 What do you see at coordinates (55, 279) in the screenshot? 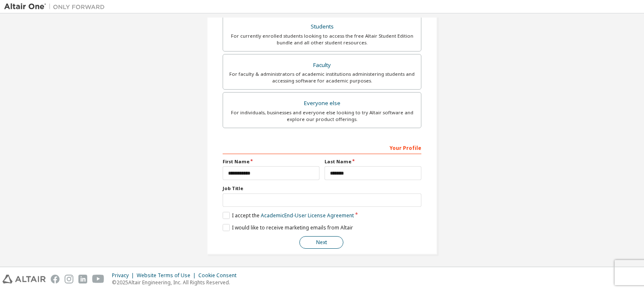
I see `img: facebook.svg` at bounding box center [55, 279].